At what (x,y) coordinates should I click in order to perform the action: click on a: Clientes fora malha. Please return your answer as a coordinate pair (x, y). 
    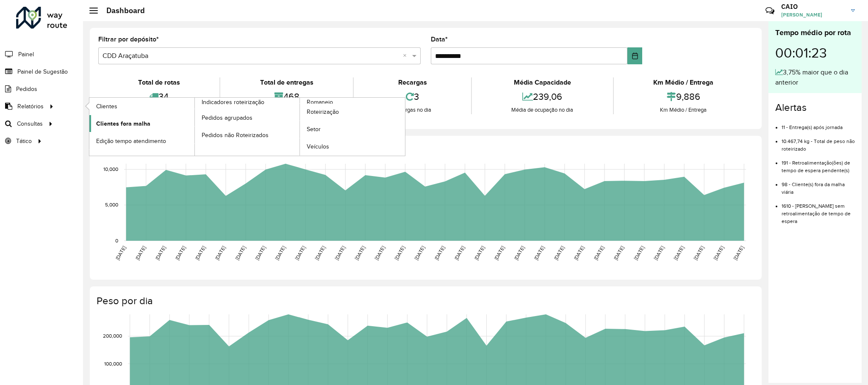
    Looking at the image, I should click on (142, 124).